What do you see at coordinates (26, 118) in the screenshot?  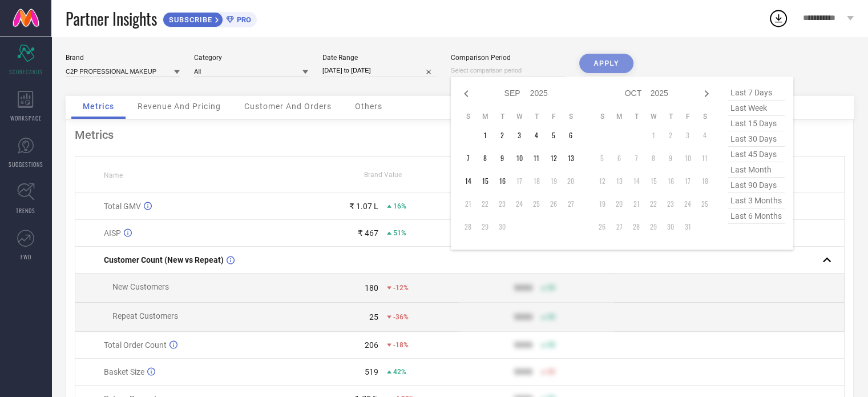 I see `span: WORKSPACE` at bounding box center [26, 118].